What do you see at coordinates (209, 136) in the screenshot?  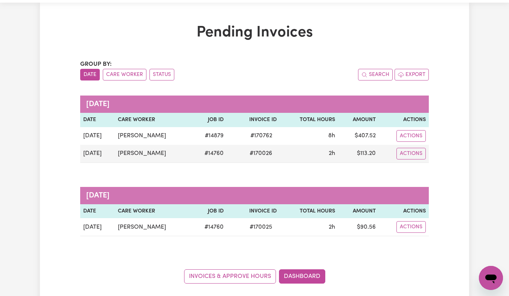 I see `td: # 14879` at bounding box center [209, 136].